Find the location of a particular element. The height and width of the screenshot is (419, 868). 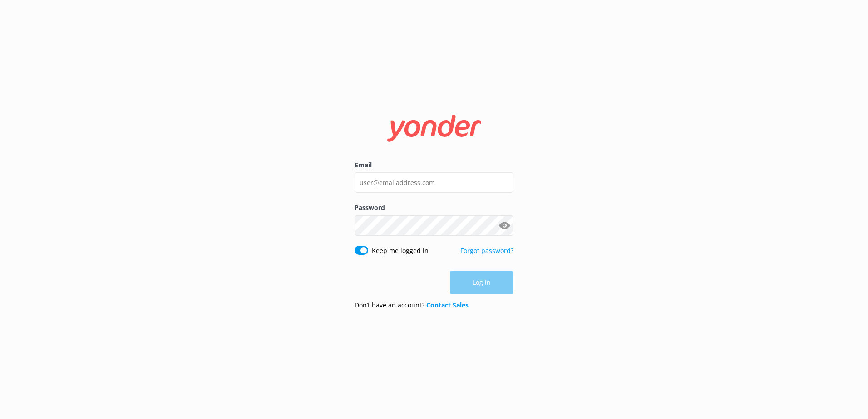

input: user@emailaddress.com is located at coordinates (434, 182).